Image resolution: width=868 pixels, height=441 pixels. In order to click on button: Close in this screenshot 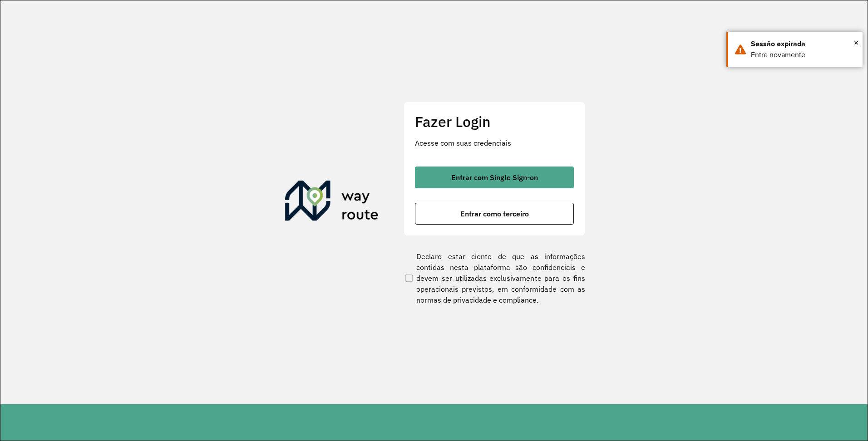, I will do `click(856, 43)`.